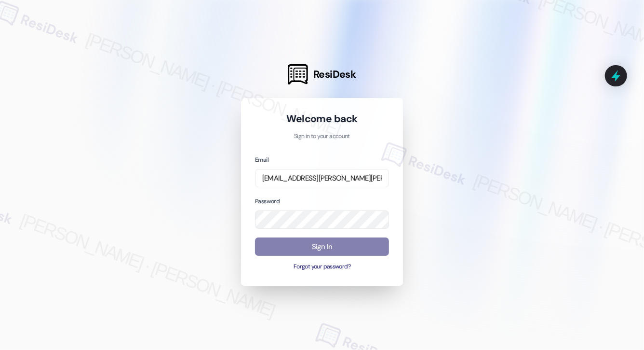 The height and width of the screenshot is (350, 644). I want to click on label: Password, so click(267, 201).